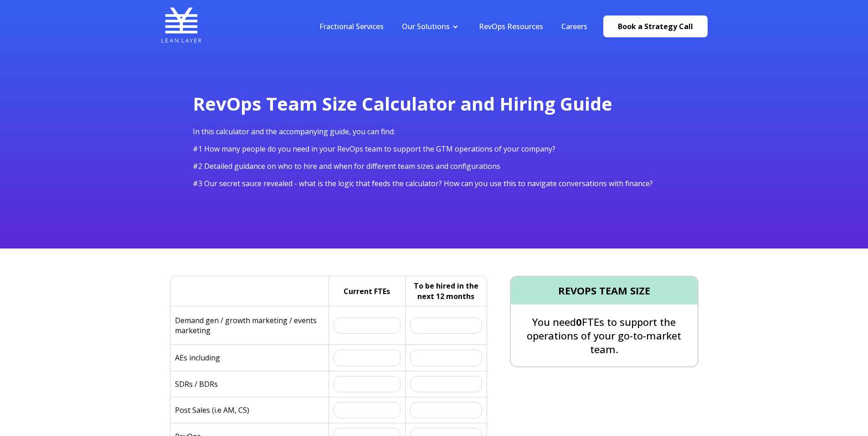  What do you see at coordinates (294, 132) in the screenshot?
I see `span: In this calculator and the accompanying guide, you can find:` at bounding box center [294, 132].